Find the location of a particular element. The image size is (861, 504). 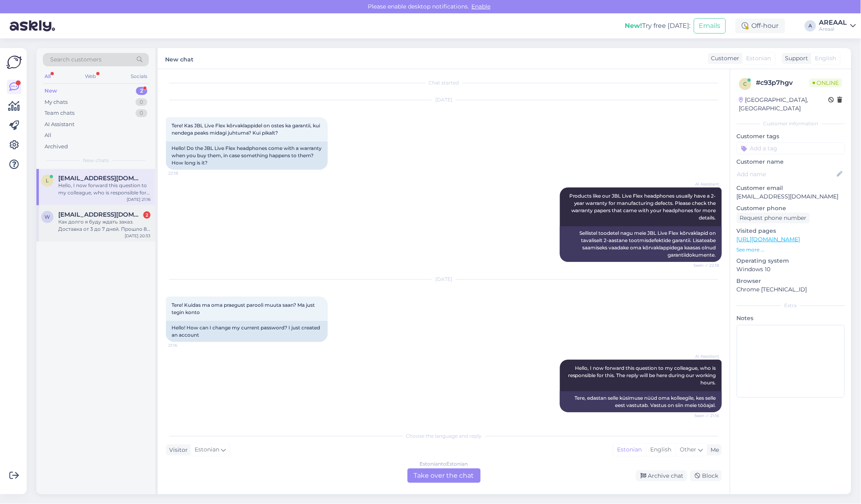

span: Seen ✓ 21:16 is located at coordinates (704, 415).